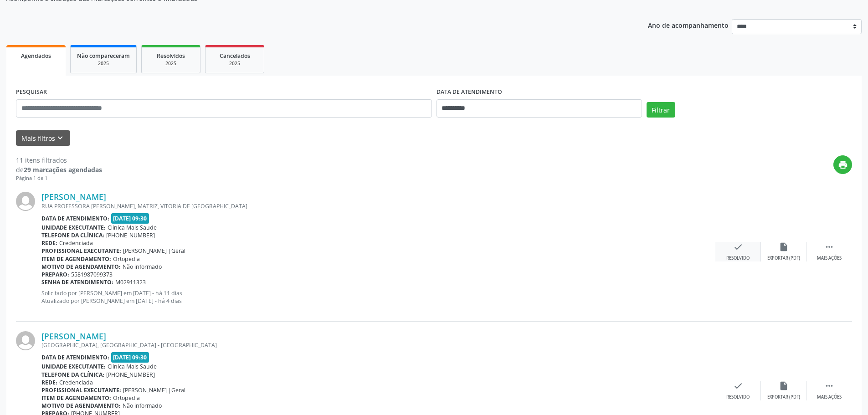 This screenshot has height=415, width=868. I want to click on span: M02911323, so click(130, 282).